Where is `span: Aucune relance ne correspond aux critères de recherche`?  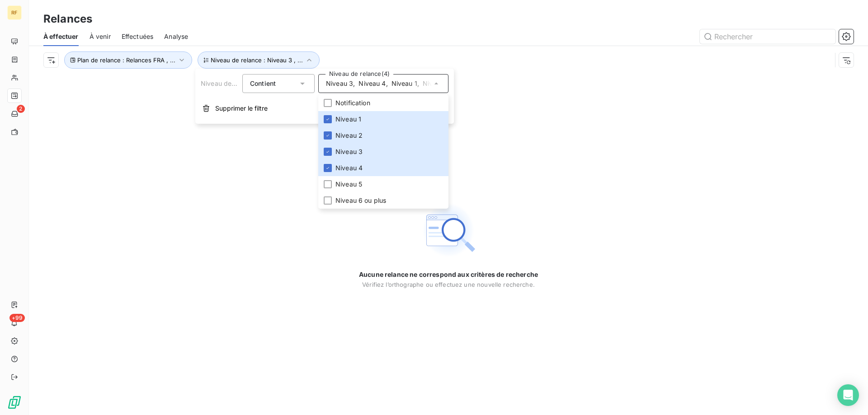
span: Aucune relance ne correspond aux critères de recherche is located at coordinates (448, 275).